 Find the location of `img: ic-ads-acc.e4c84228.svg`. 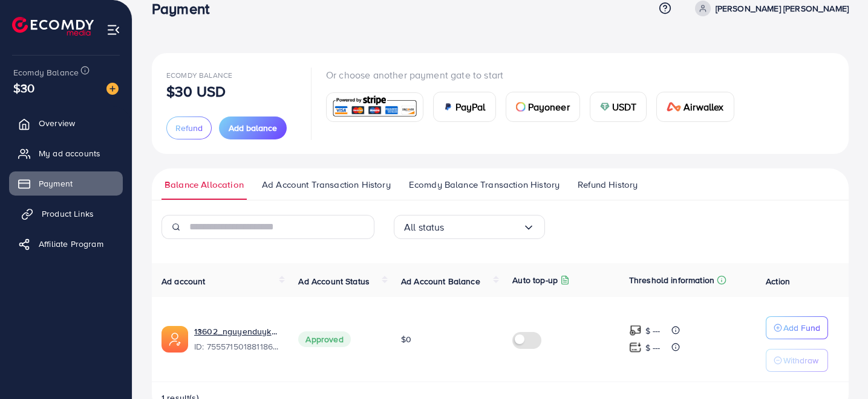

img: ic-ads-acc.e4c84228.svg is located at coordinates (174, 340).